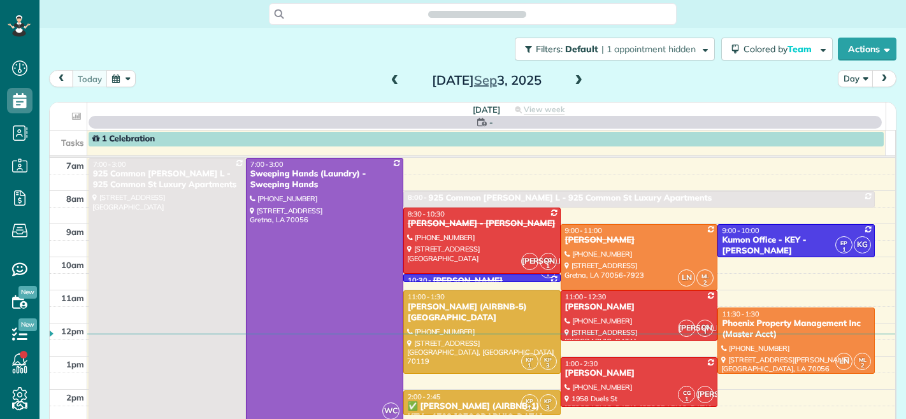 The image size is (906, 419). I want to click on span: EP, so click(844, 243).